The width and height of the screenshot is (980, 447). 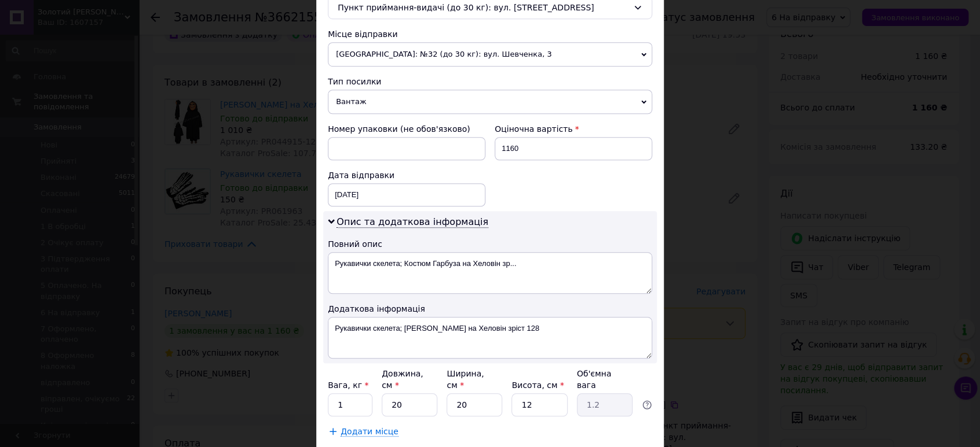 I want to click on label: Довжина, см, so click(x=402, y=379).